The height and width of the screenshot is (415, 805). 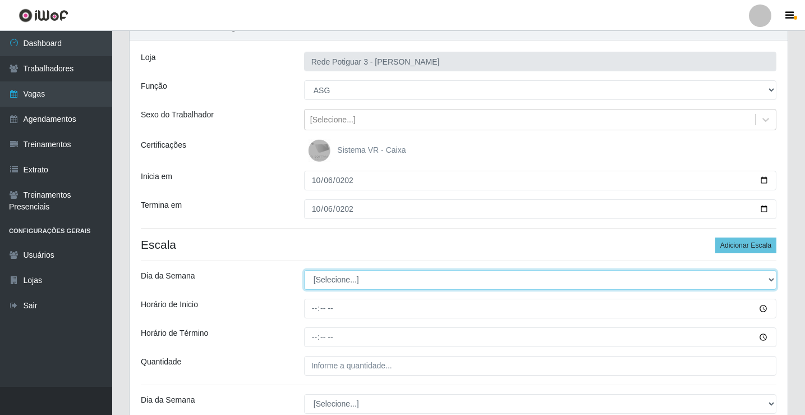 What do you see at coordinates (177, 114) in the screenshot?
I see `label: Sexo do Trabalhador` at bounding box center [177, 114].